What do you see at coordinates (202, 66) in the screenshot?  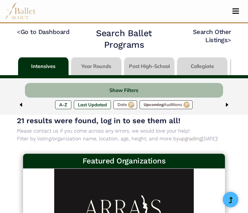 I see `li: Collegiate` at bounding box center [202, 66].